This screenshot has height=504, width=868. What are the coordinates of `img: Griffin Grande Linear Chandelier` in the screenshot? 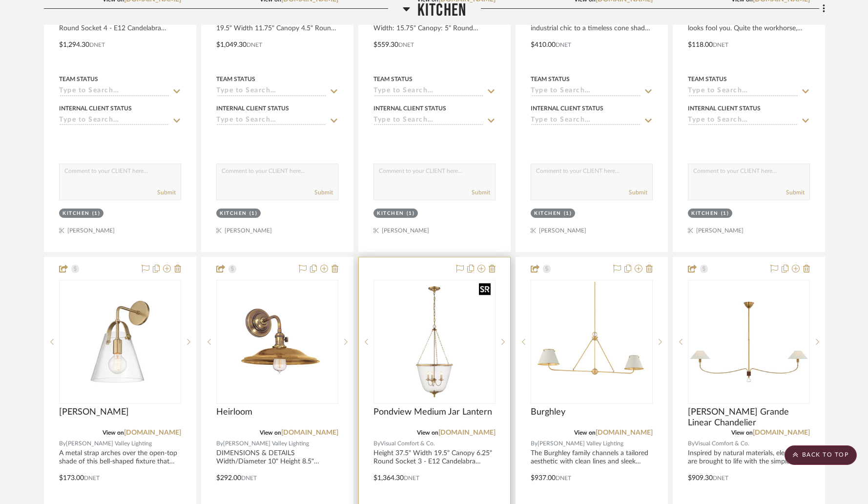 It's located at (749, 342).